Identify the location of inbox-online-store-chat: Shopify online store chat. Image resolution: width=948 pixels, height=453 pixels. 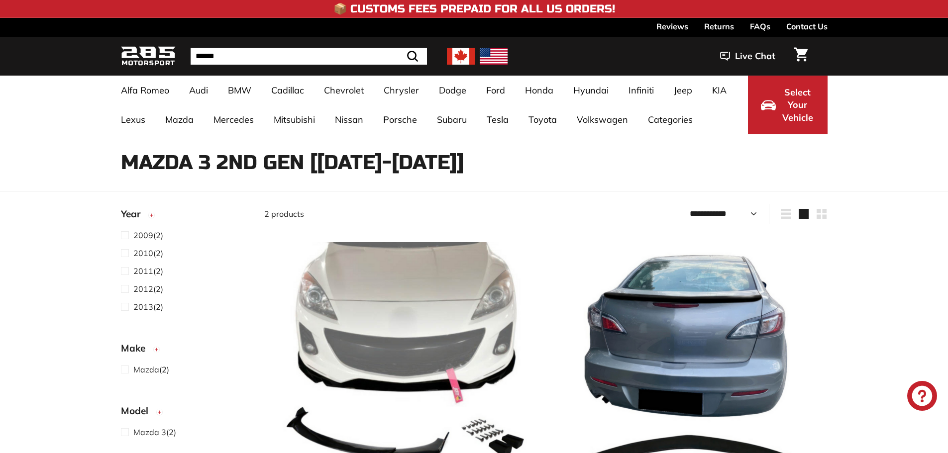
(922, 397).